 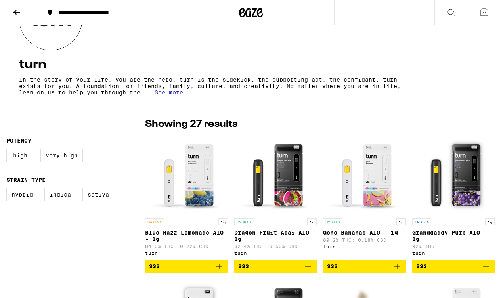 I want to click on span: Hi. Need any help?, so click(x=31, y=9).